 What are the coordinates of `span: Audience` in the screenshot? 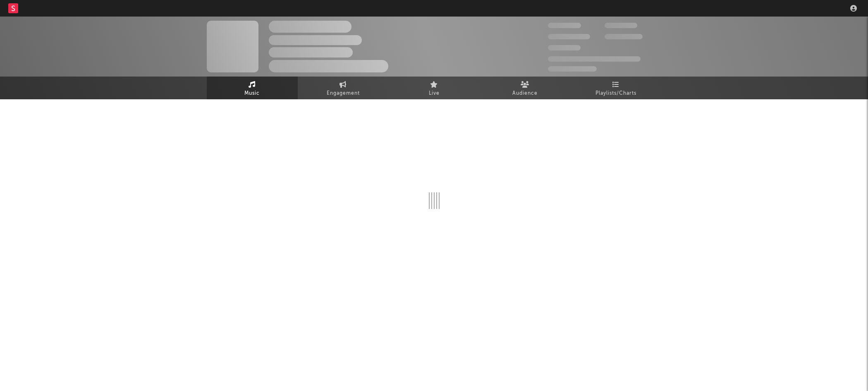 It's located at (525, 93).